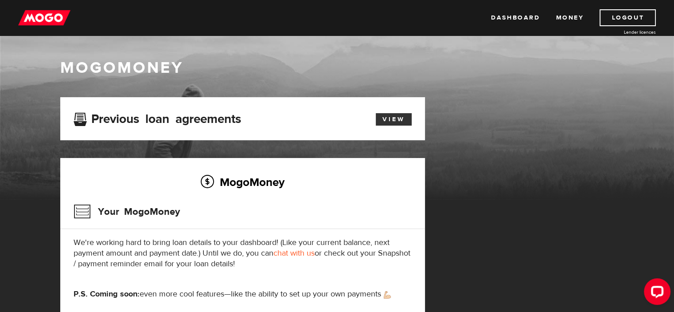 Image resolution: width=674 pixels, height=312 pixels. Describe the element at coordinates (20, 17) in the screenshot. I see `button: Open LiveChat chat widget` at that location.